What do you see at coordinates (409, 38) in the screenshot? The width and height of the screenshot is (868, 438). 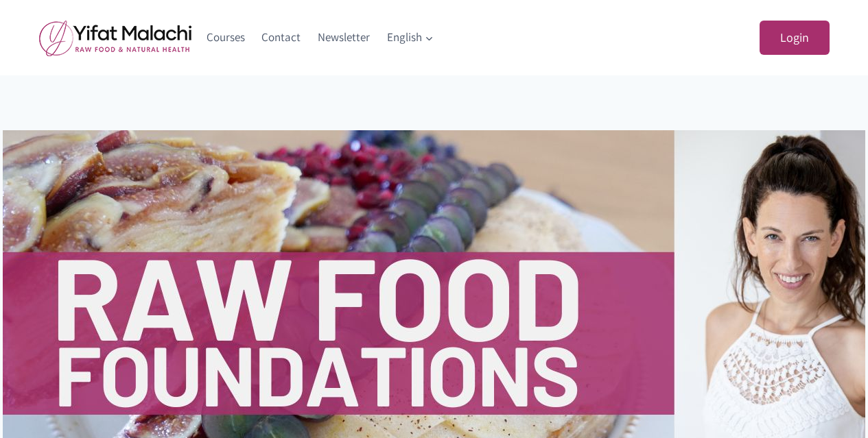 I see `a: English` at bounding box center [409, 38].